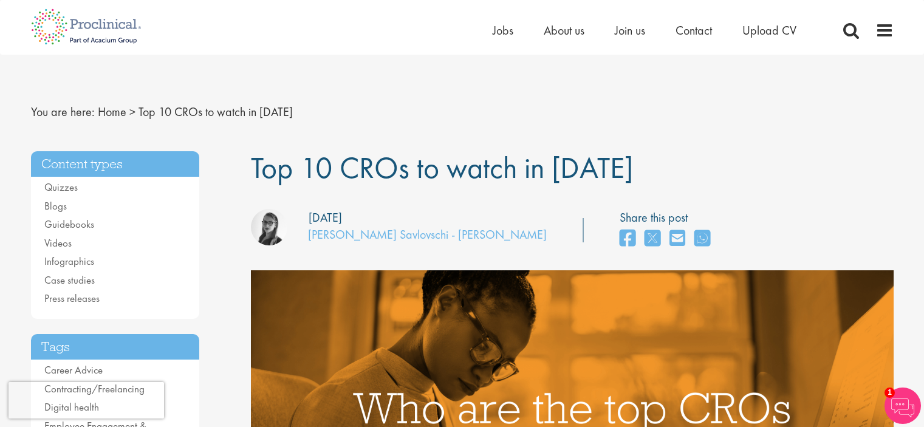 The image size is (924, 427). I want to click on a: breadcrumb link, so click(112, 112).